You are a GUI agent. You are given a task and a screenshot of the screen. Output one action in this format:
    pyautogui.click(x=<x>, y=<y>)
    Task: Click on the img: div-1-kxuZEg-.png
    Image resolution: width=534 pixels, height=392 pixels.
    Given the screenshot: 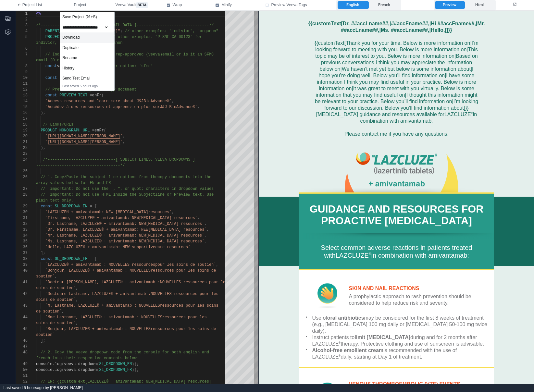 What is the action you would take?
    pyautogui.click(x=137, y=356)
    